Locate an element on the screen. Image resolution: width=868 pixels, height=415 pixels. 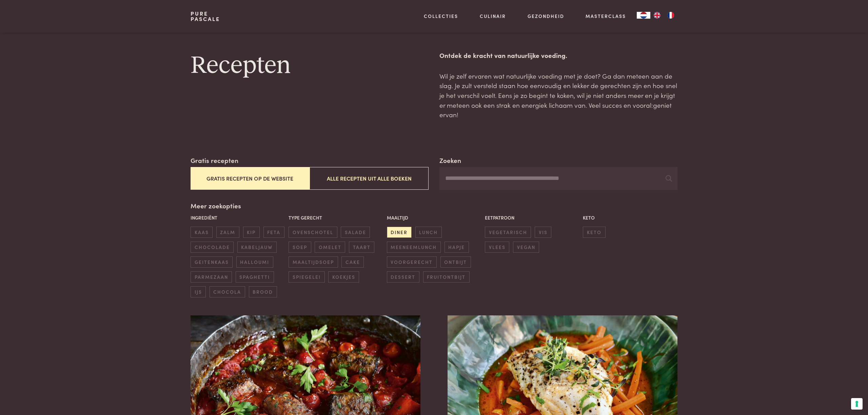
span: keto is located at coordinates (594, 232).